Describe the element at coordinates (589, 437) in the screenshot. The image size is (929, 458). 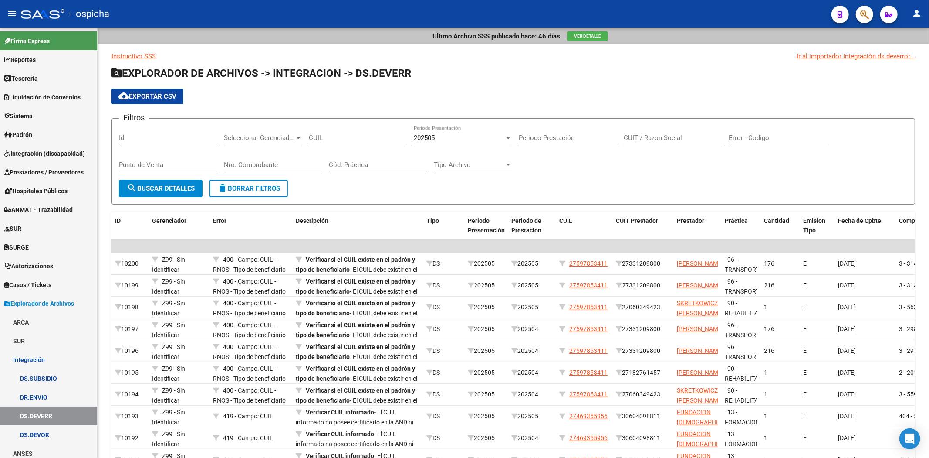
I see `span: 27469355956` at that location.